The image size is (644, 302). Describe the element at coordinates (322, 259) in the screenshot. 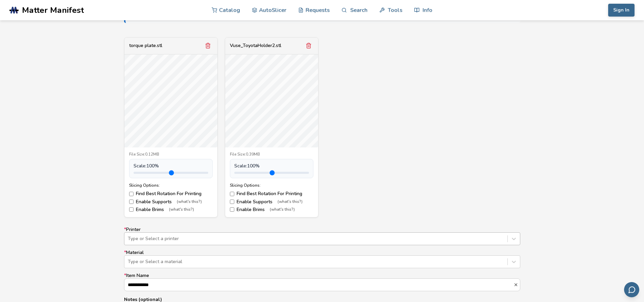

I see `label: Material` at that location.